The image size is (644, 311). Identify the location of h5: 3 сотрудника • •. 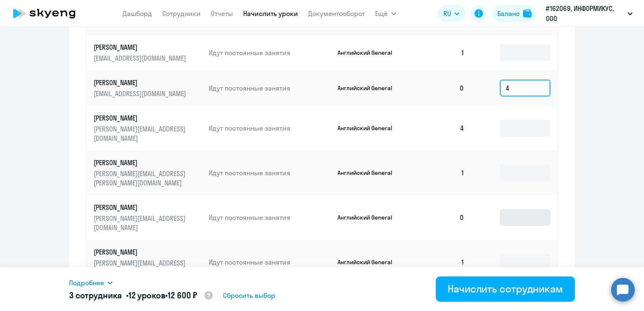
(141, 296).